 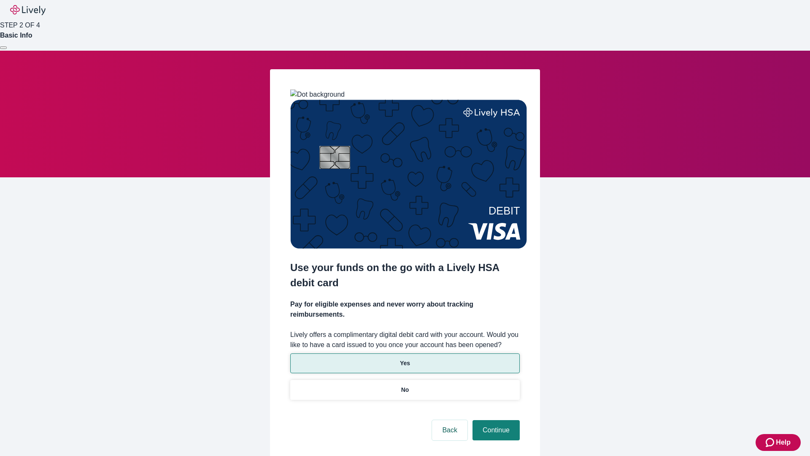 I want to click on label: Lively offers a complimentary digital debit card with your account. Would you like to have a card..., so click(x=405, y=340).